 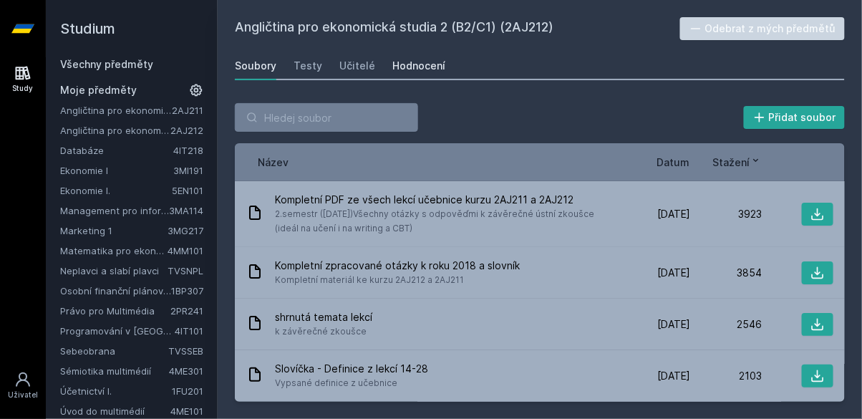 I want to click on a: 3MI191, so click(x=188, y=170).